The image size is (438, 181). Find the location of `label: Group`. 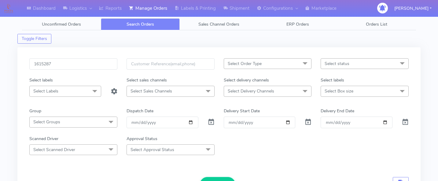

label: Group is located at coordinates (35, 111).